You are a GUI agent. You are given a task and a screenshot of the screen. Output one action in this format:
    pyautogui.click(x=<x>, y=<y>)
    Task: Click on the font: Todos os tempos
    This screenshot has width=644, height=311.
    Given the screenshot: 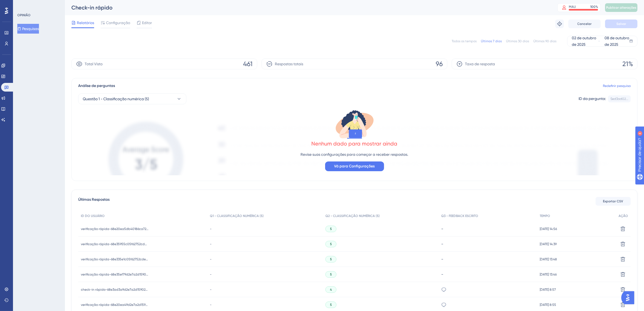 What is the action you would take?
    pyautogui.click(x=464, y=41)
    